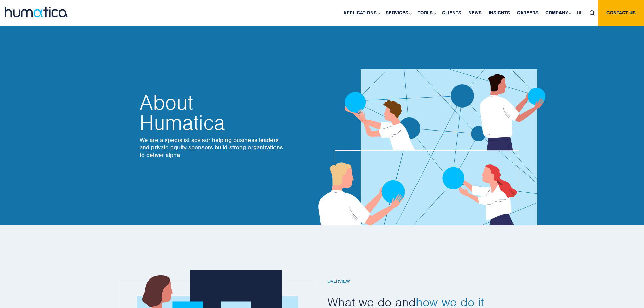 The image size is (644, 308). What do you see at coordinates (213, 112) in the screenshot?
I see `h2: Humatica` at bounding box center [213, 112].